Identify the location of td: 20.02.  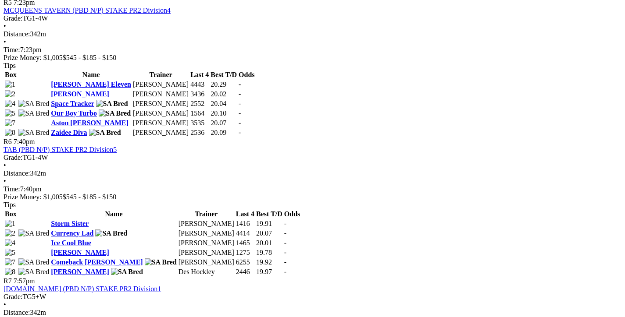
(224, 94).